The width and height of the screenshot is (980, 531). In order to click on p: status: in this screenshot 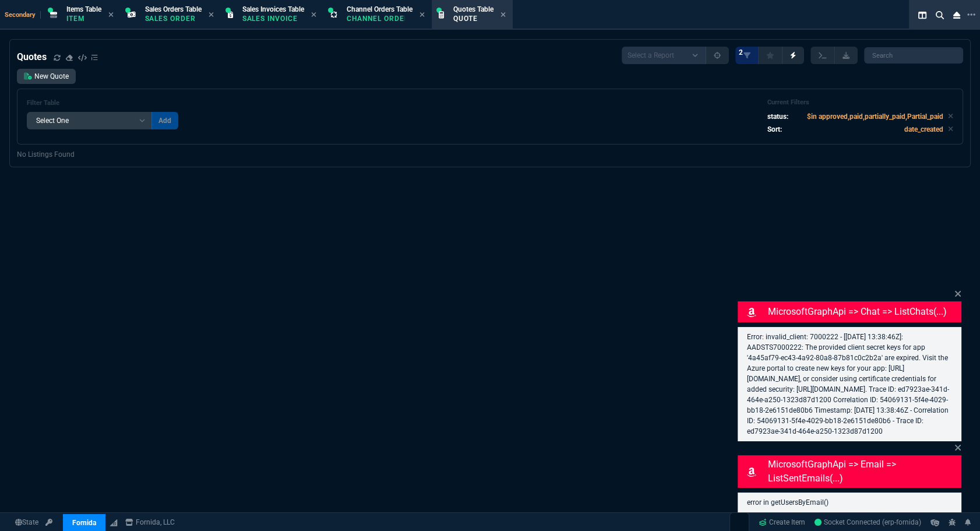, I will do `click(778, 116)`.